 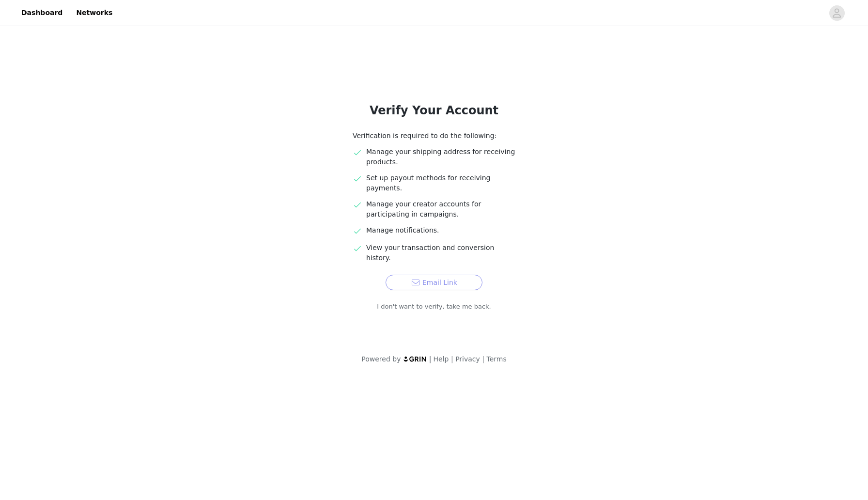 I want to click on img: logo, so click(x=415, y=358).